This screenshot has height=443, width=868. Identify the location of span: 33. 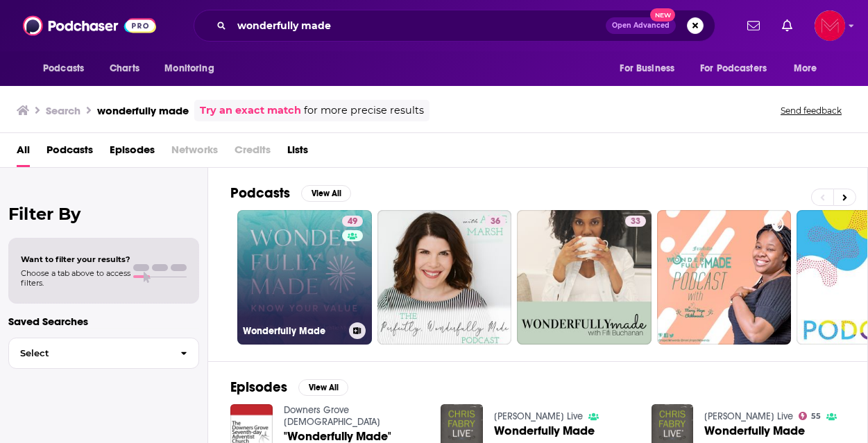
(636, 222).